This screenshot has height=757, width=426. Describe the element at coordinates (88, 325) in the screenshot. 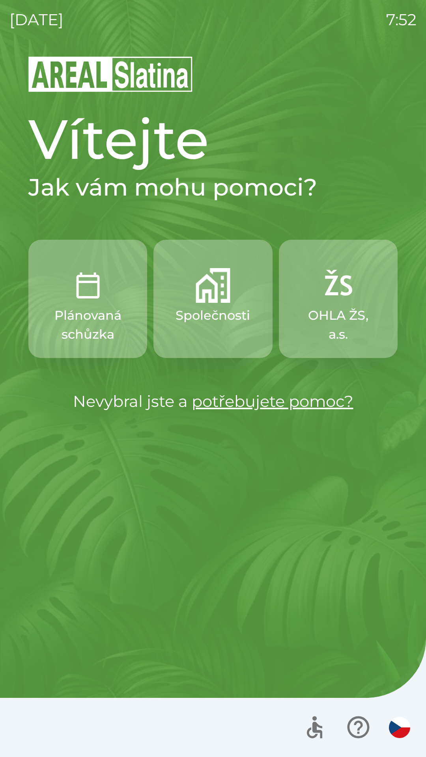

I see `p: Plánovaná schůzka` at that location.